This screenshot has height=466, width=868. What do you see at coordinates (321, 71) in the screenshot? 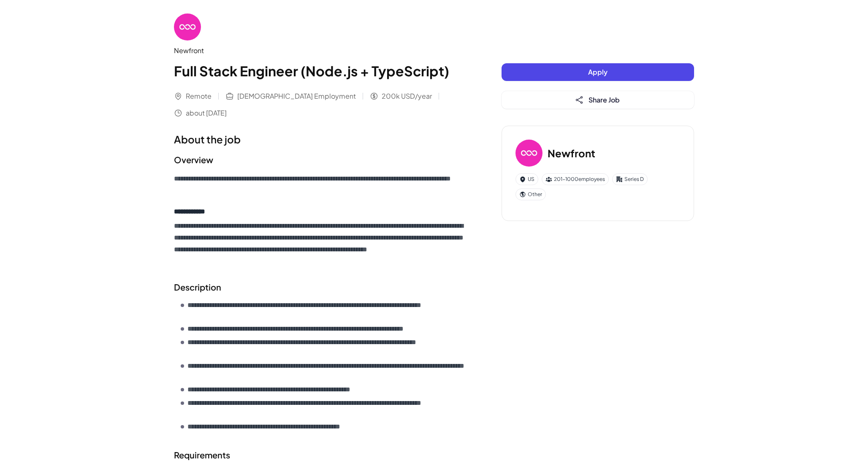
I see `h1: Full Stack Engineer (Node.js + TypeScript)` at bounding box center [321, 71].